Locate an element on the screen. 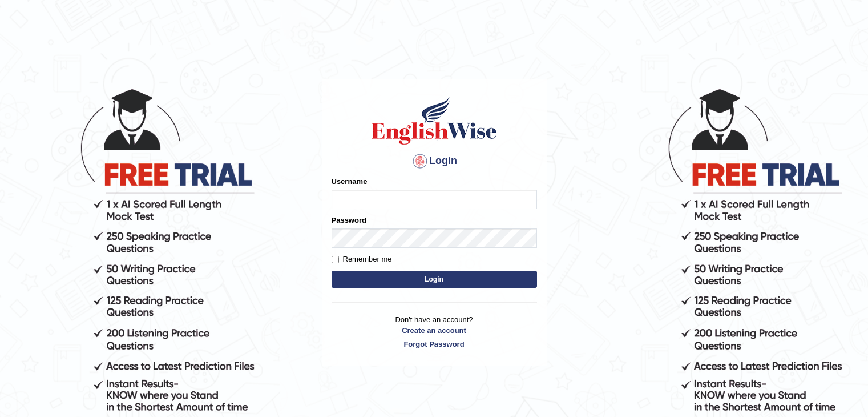 The image size is (868, 417). p: Don't have an account? is located at coordinates (434, 332).